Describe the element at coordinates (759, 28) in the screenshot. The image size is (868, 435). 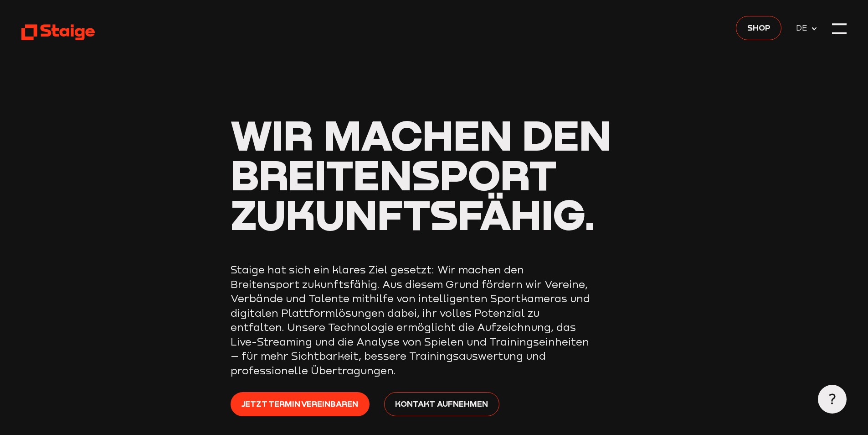
I see `a: Shop` at that location.